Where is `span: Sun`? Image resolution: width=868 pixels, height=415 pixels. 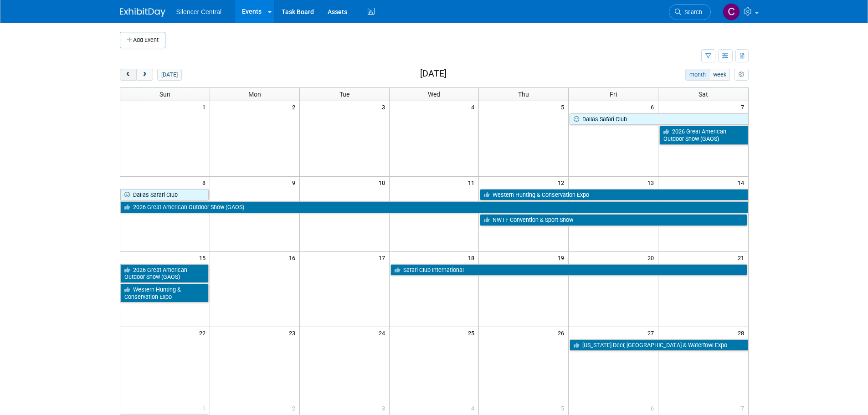
span: Sun is located at coordinates (165, 94).